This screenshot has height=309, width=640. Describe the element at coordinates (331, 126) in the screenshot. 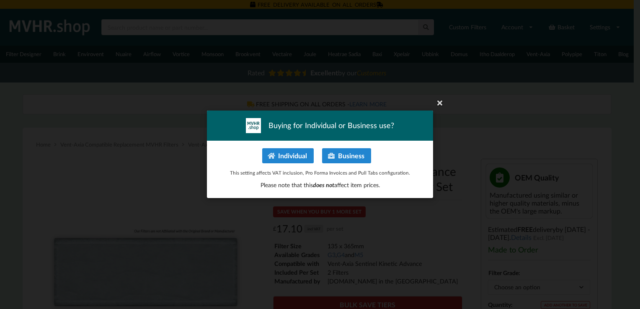

I see `span: Buying for Individual or Business use?` at that location.